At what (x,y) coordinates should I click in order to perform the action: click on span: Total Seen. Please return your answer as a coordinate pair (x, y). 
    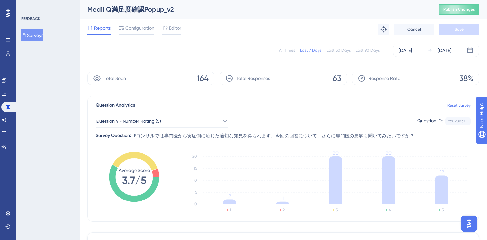
    Looking at the image, I should click on (115, 78).